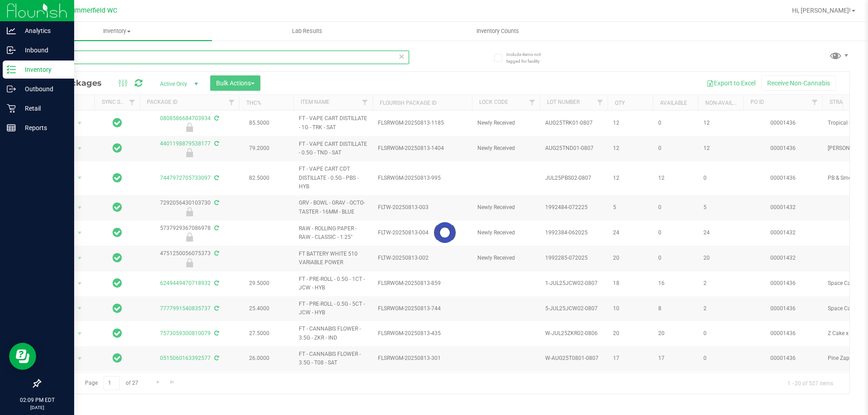  Describe the element at coordinates (117, 31) in the screenshot. I see `span: Inventory` at that location.